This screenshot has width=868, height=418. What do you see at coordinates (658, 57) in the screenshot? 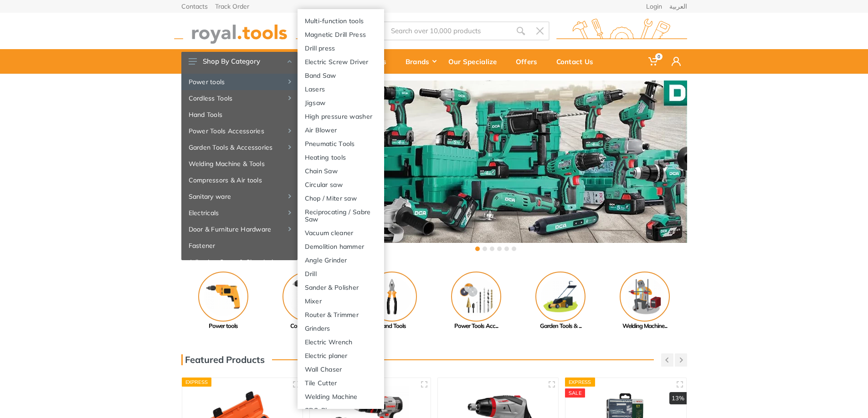
I see `span: 0` at bounding box center [658, 57].